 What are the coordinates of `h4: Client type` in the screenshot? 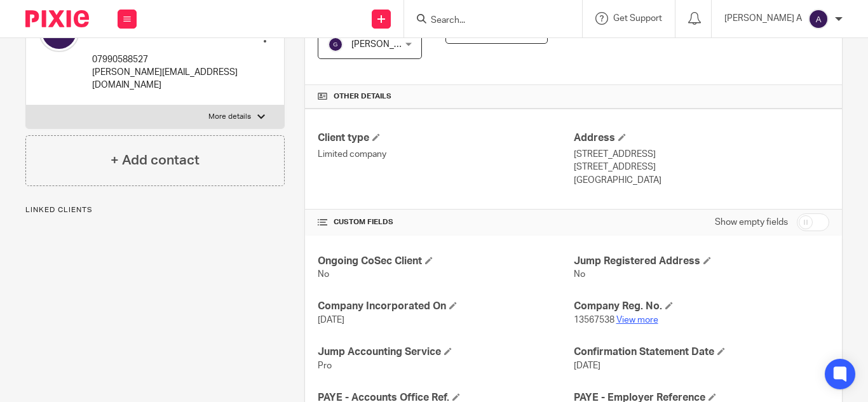 It's located at (445, 138).